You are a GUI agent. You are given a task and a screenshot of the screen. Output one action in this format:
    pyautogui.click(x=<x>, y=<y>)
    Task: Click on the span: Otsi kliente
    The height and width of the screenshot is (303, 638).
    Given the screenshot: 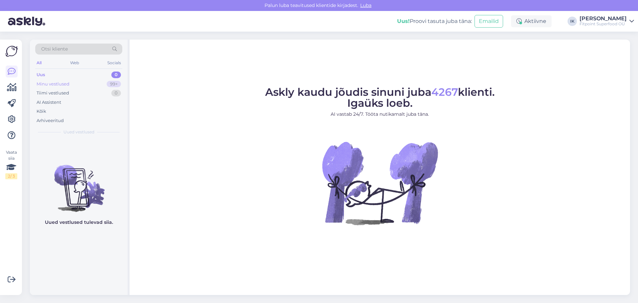 What is the action you would take?
    pyautogui.click(x=54, y=49)
    